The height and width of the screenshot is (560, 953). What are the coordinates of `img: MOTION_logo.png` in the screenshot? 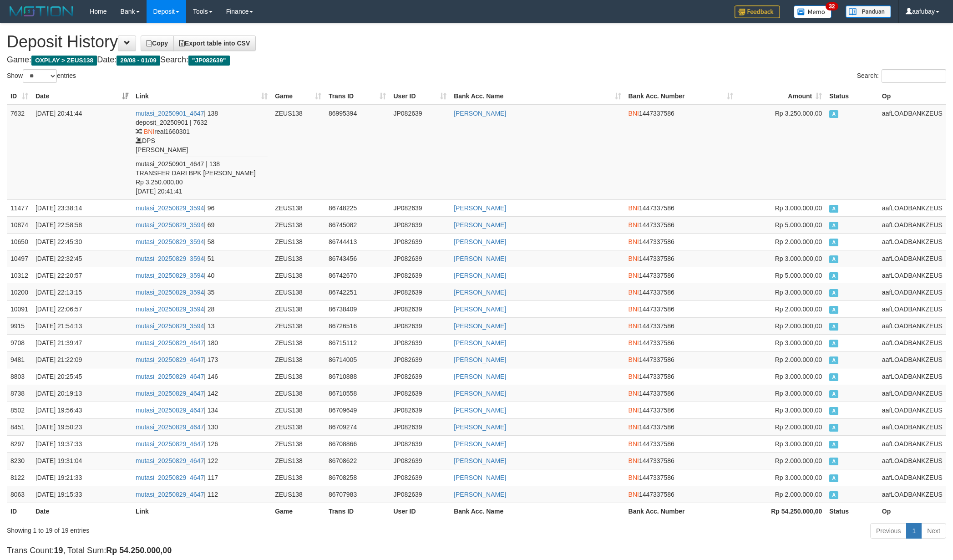 It's located at (41, 12).